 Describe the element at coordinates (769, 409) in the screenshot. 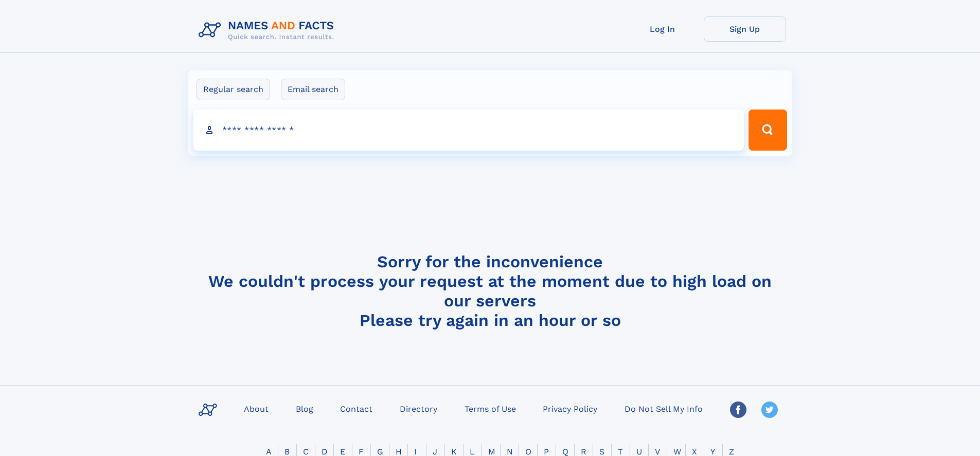

I see `img: Twitter` at that location.